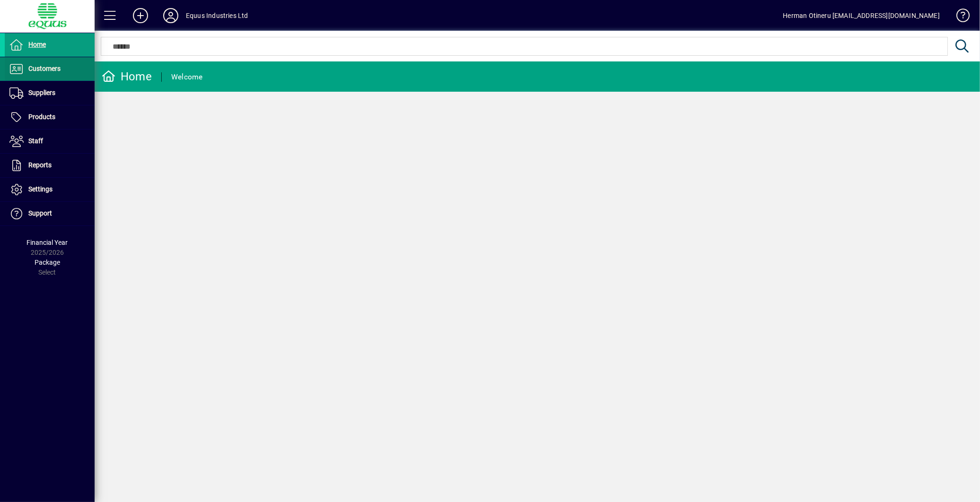 This screenshot has width=980, height=502. Describe the element at coordinates (50, 118) in the screenshot. I see `a: Products` at that location.